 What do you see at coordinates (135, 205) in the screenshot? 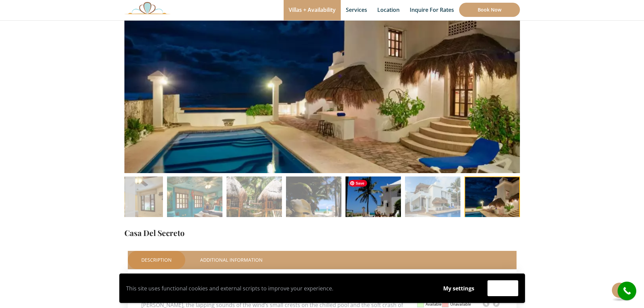
I see `img: IMG_0160-Editar-1024x683-1-150x150.jpg` at bounding box center [135, 205].